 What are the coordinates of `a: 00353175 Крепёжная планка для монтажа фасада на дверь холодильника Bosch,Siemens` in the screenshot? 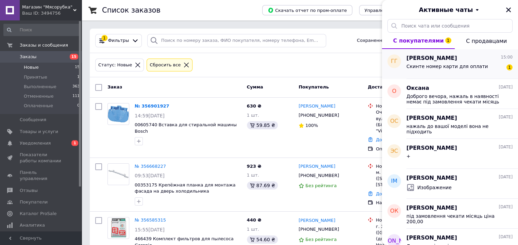 It's located at (185, 191).